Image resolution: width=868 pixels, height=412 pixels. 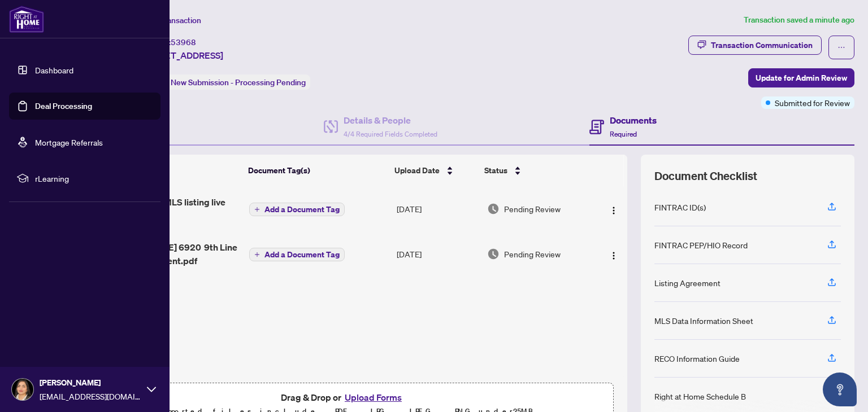 What do you see at coordinates (55, 70) in the screenshot?
I see `a: Dashboard` at bounding box center [55, 70].